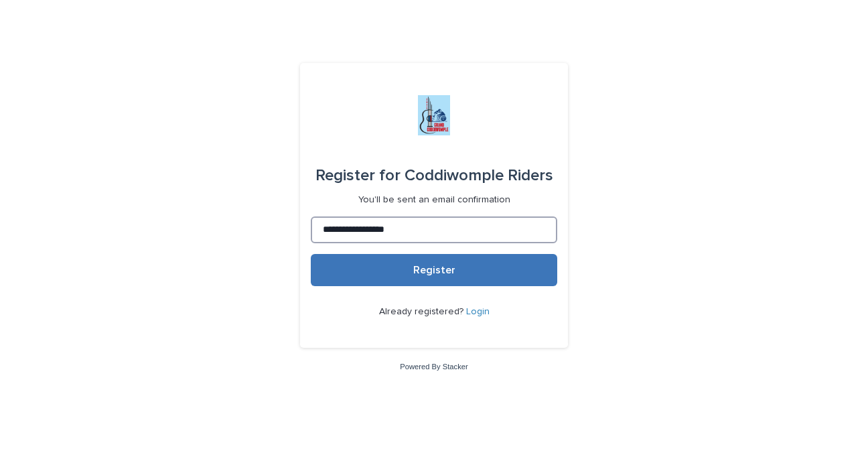 This screenshot has width=868, height=449. I want to click on div: Coddiwomple Riders, so click(434, 176).